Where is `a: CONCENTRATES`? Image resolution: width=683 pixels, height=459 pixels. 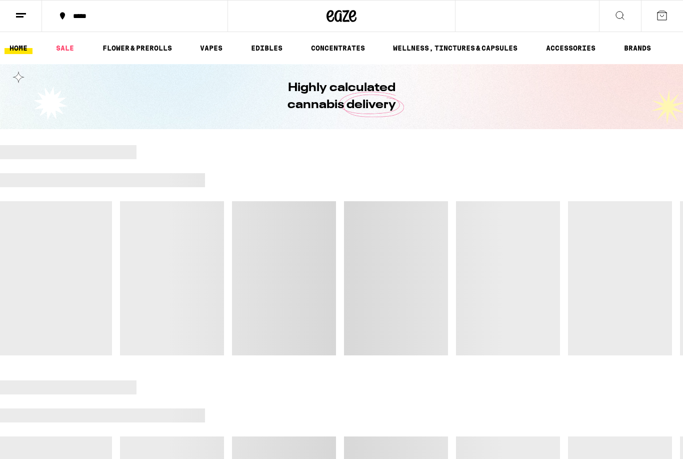
a: CONCENTRATES is located at coordinates (338, 48).